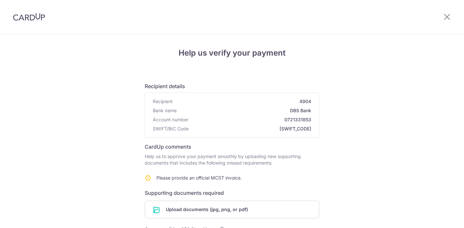 The width and height of the screenshot is (464, 228). Describe the element at coordinates (170, 120) in the screenshot. I see `span: Account number` at that location.